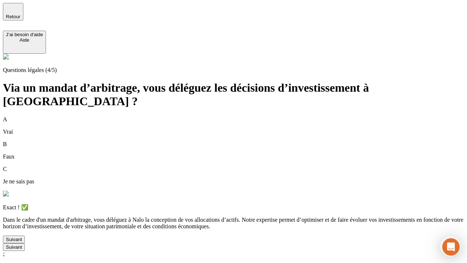 This screenshot has width=467, height=263. Describe the element at coordinates (233, 156) in the screenshot. I see `p: Faux` at that location.